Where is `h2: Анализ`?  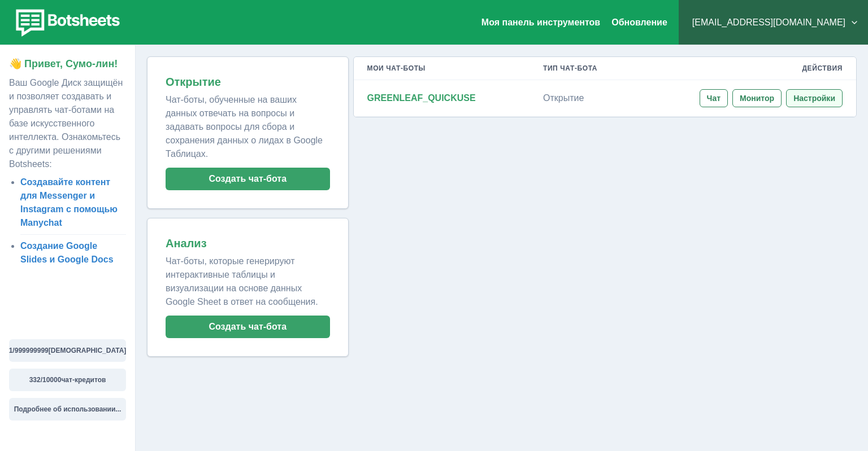 h2: Анализ is located at coordinates (247, 244).